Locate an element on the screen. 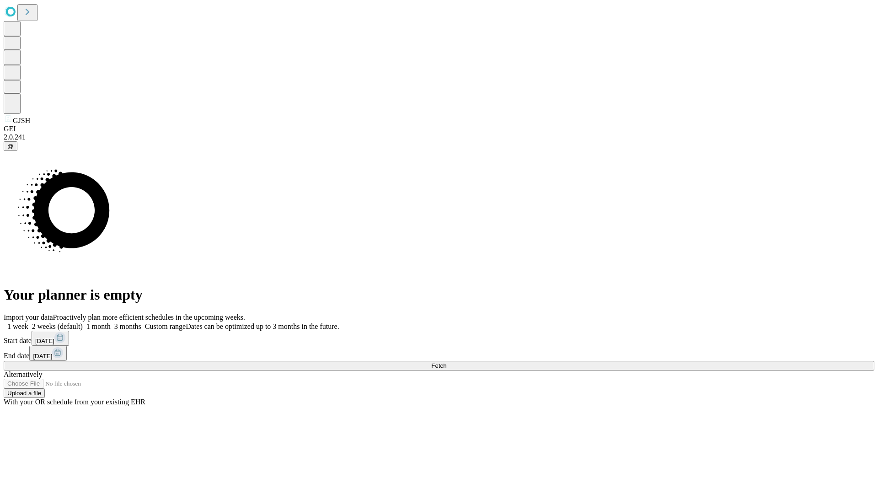  span: Fetch is located at coordinates (438, 365).